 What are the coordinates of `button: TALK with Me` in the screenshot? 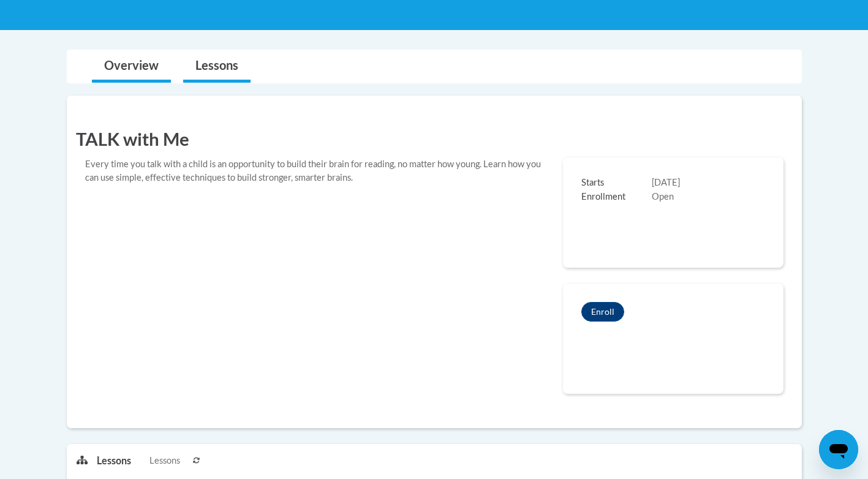 It's located at (602, 312).